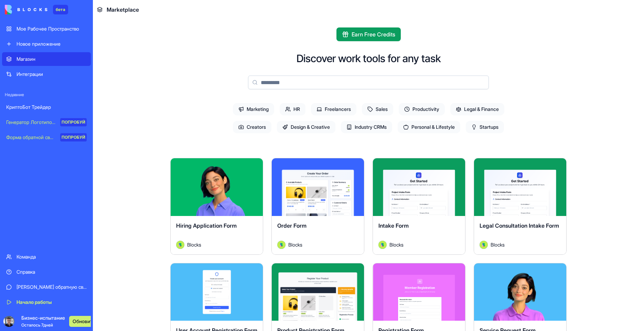 This screenshot has width=644, height=331. I want to click on ya-tr-span: дней, so click(48, 325).